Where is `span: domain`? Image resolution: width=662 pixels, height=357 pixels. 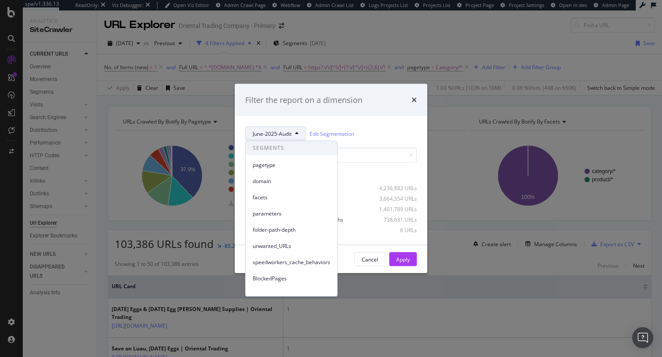
span: domain is located at coordinates (291, 181).